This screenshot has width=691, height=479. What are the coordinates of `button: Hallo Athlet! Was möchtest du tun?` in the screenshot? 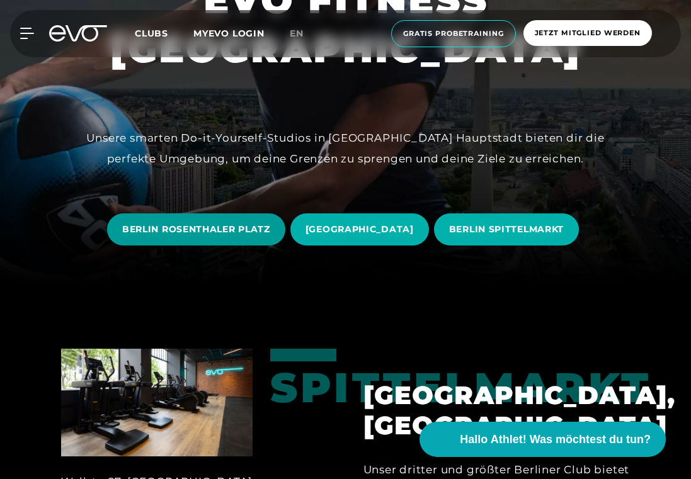 It's located at (542, 440).